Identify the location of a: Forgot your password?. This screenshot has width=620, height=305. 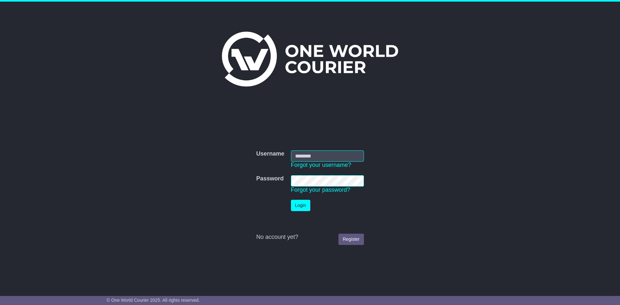
(321, 190).